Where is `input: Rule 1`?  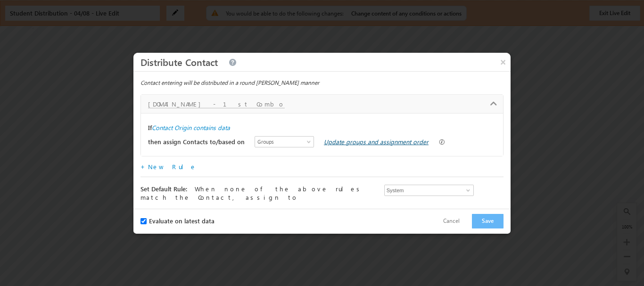 input: Rule 1 is located at coordinates (216, 104).